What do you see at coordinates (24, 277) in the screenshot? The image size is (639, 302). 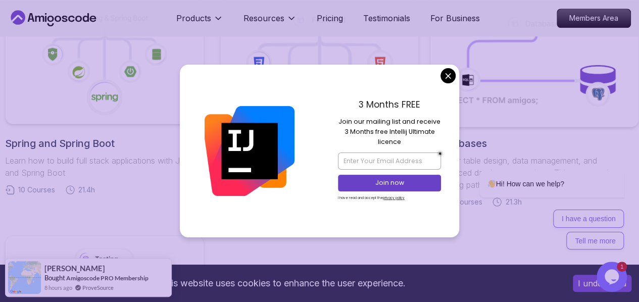 I see `img: provesource social proof notification image` at bounding box center [24, 277].